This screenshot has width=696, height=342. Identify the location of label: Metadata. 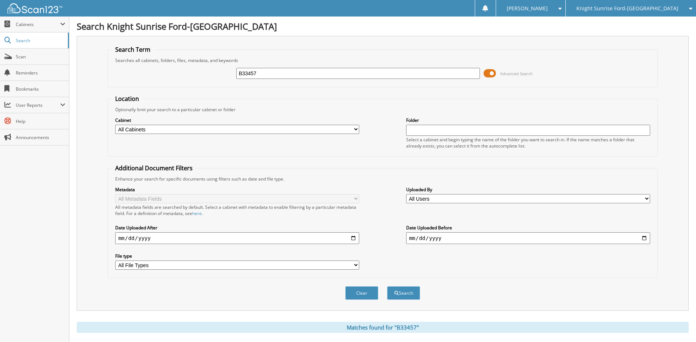
(237, 189).